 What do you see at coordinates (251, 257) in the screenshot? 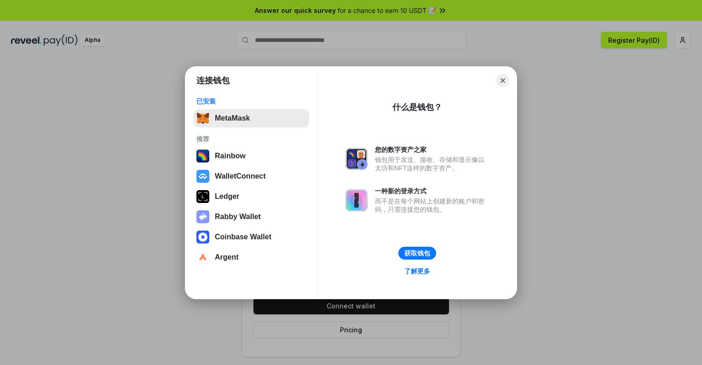
I see `button: Argent` at bounding box center [251, 257].